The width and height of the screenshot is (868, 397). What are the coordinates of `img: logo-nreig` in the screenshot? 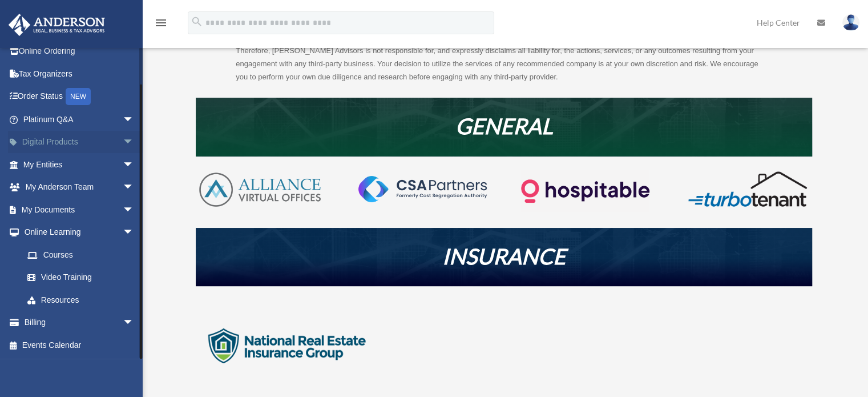 It's located at (287, 346).